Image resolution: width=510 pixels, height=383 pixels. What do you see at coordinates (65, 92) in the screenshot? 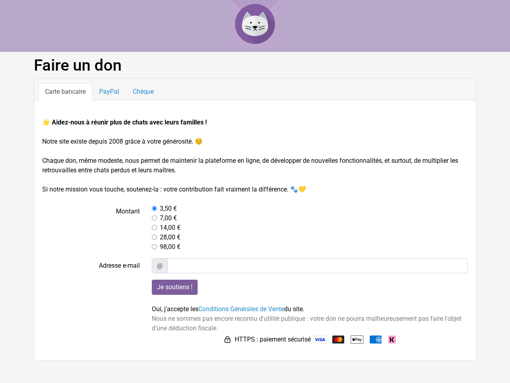
I see `a: Carte bancaire` at bounding box center [65, 92].